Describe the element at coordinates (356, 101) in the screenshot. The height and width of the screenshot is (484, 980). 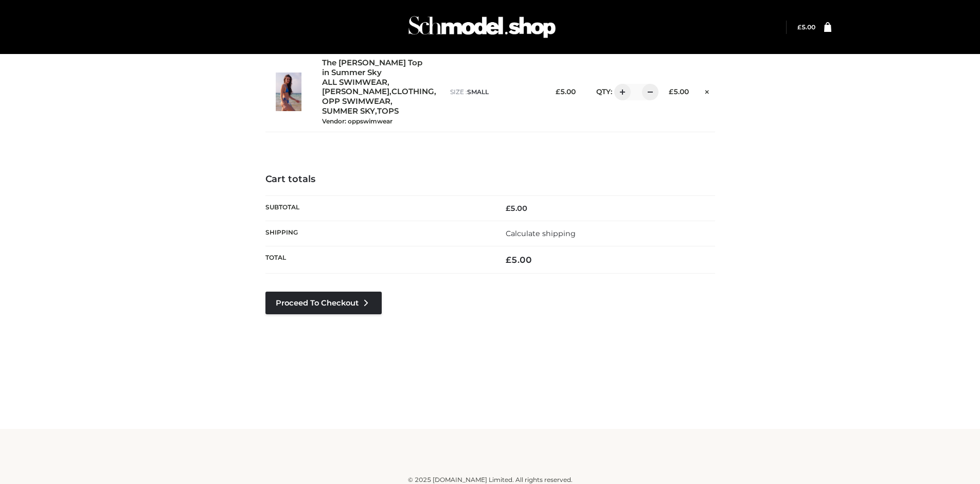
I see `a: OPP SWIMWEAR` at that location.